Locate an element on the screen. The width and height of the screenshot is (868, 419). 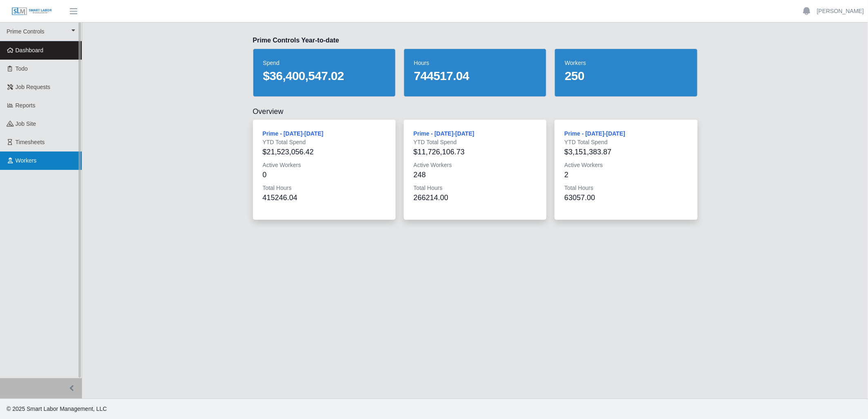
span: Reports is located at coordinates (25, 105).